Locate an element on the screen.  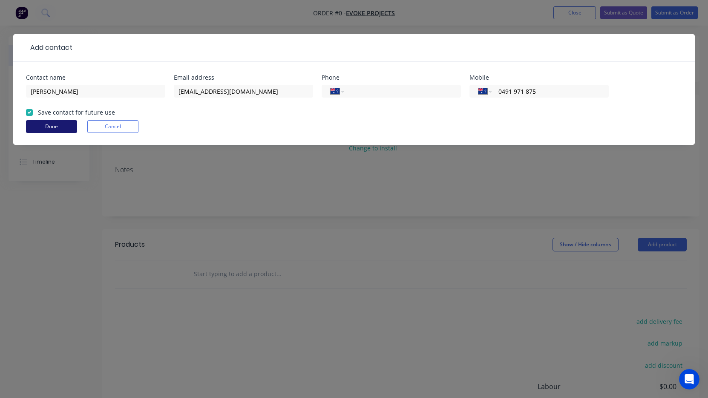
label: Save contact for future use is located at coordinates (76, 112).